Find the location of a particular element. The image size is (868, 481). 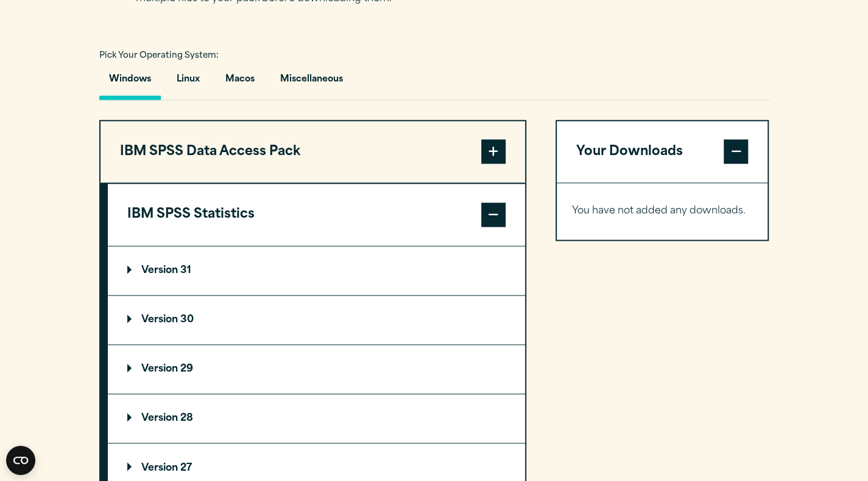

p: Version 27 is located at coordinates (159, 468).